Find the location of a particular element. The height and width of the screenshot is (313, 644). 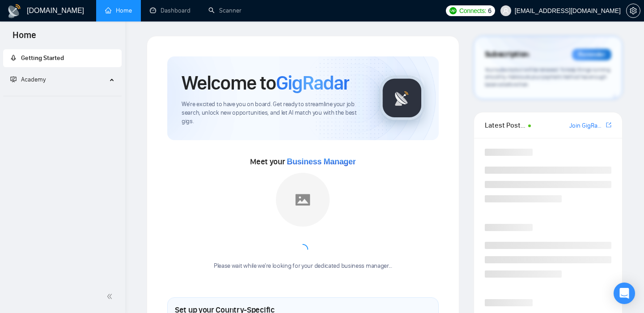

span: Meet your is located at coordinates (303, 162).